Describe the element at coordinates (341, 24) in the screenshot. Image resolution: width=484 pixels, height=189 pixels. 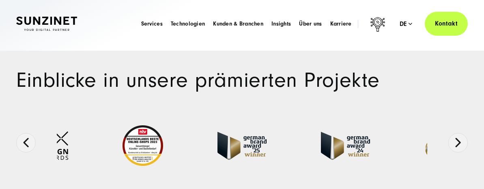
I see `a: Karriere` at that location.